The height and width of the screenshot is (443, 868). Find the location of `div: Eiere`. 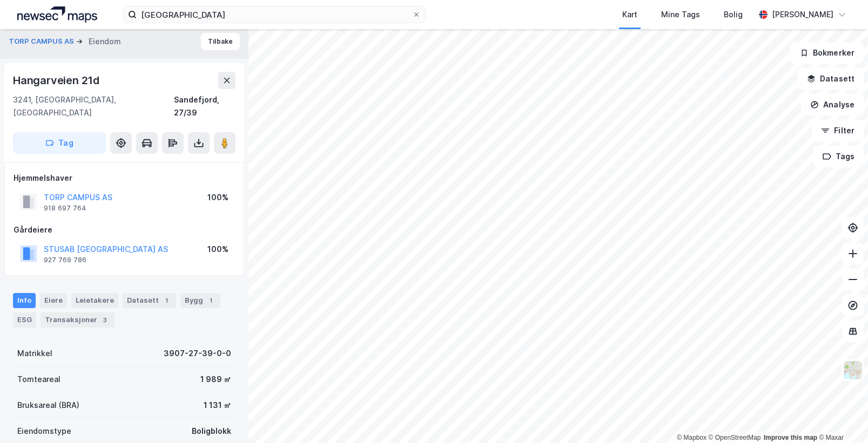

div: Eiere is located at coordinates (54, 300).